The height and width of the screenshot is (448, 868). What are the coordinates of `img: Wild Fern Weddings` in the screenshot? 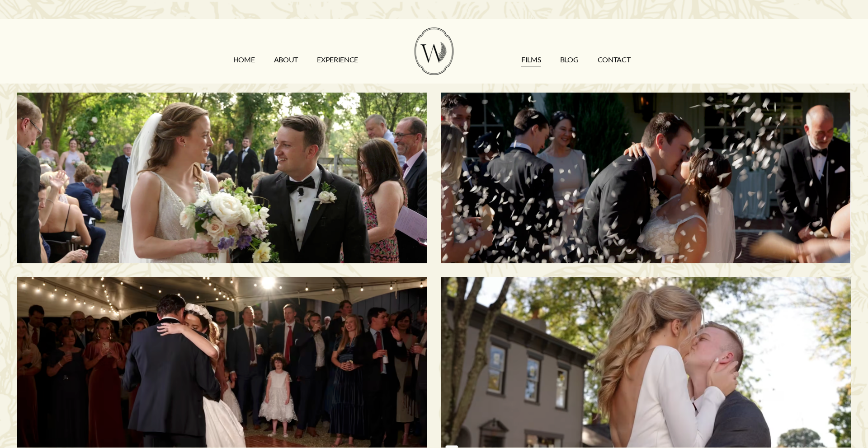 It's located at (434, 51).